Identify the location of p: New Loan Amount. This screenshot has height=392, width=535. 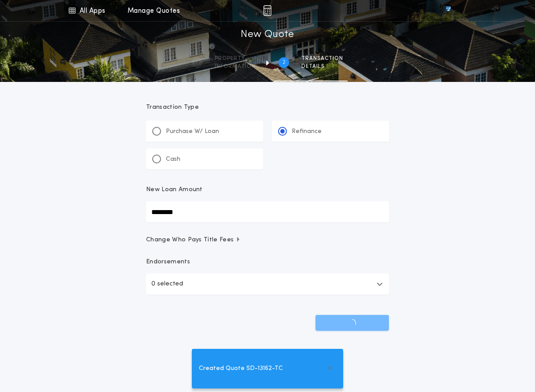
(175, 190).